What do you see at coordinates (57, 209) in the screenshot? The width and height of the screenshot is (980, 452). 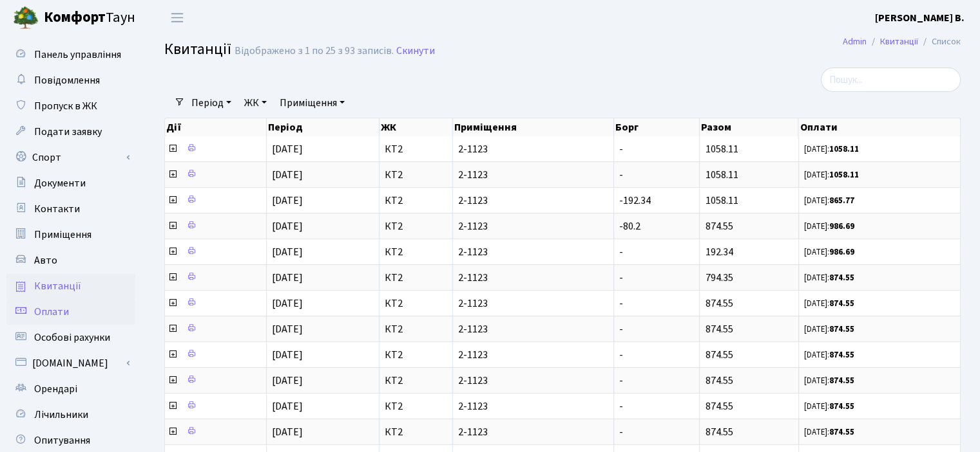 I see `span: Контакти` at bounding box center [57, 209].